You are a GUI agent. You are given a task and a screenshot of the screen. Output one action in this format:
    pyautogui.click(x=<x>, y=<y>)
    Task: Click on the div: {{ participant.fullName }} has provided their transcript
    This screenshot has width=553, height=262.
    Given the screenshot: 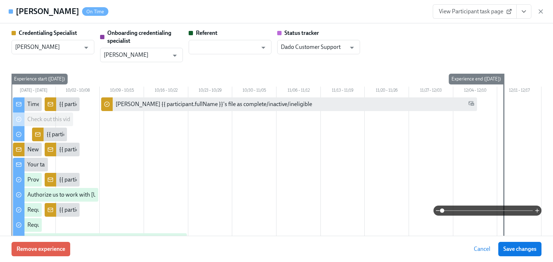 What is the action you would take?
    pyautogui.click(x=125, y=104)
    